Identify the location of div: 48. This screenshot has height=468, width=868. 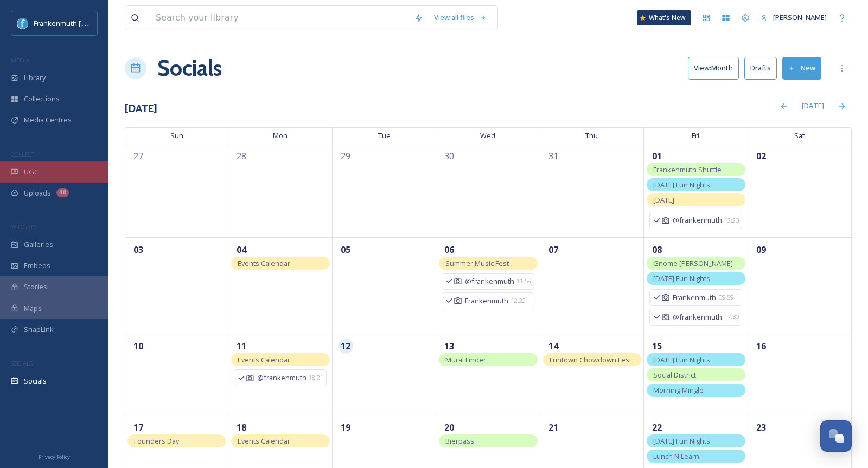
(62, 193).